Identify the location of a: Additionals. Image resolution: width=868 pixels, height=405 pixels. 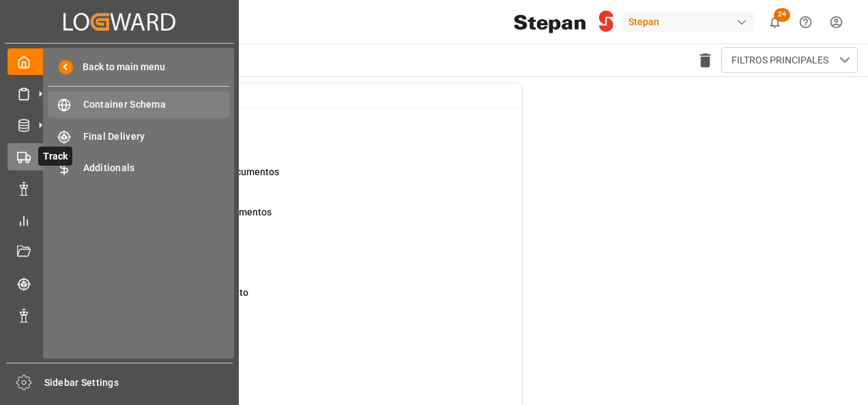
(139, 168).